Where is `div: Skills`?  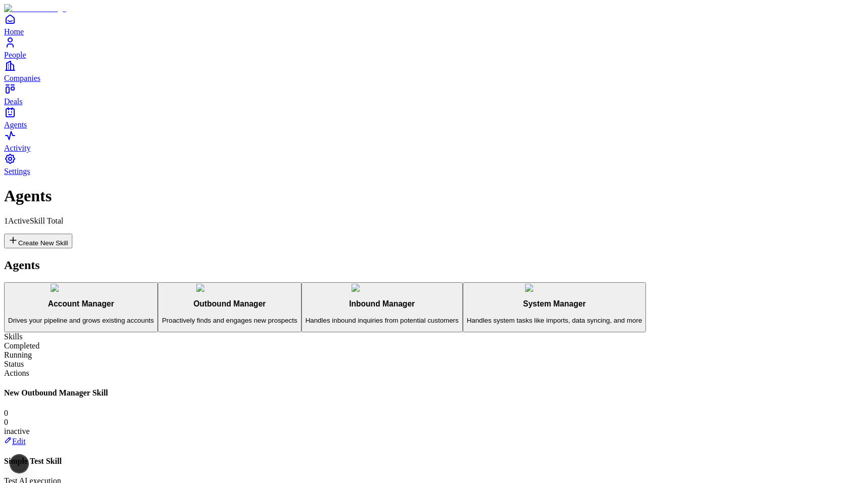
div: Skills is located at coordinates (434, 337).